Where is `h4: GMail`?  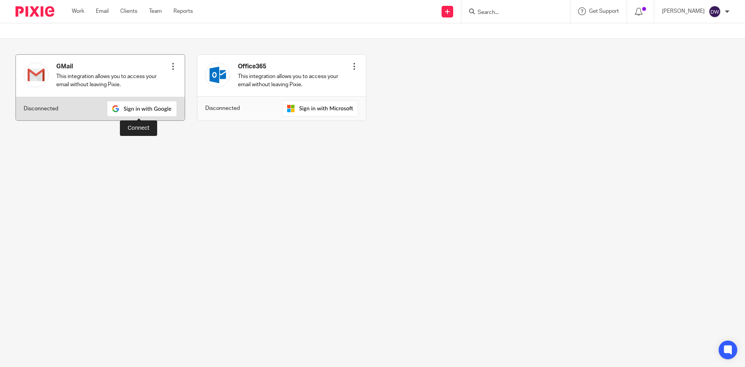 h4: GMail is located at coordinates (112, 66).